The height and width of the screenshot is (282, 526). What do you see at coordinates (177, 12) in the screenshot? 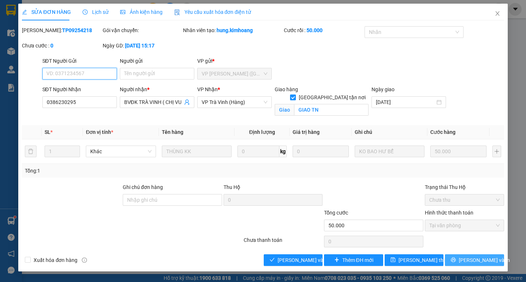
I see `img: icon` at bounding box center [177, 12].